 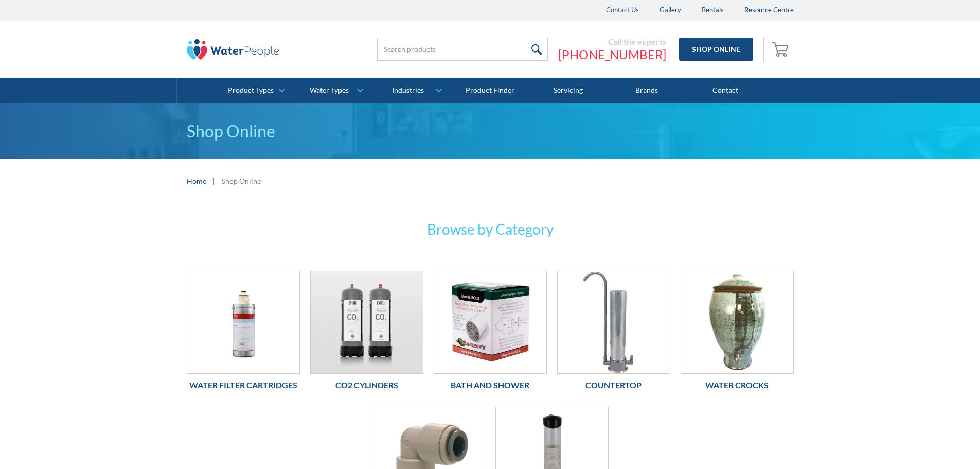 I want to click on a: Product Types, so click(x=255, y=90).